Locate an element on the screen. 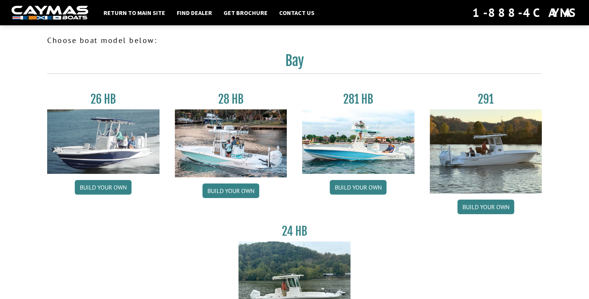 The width and height of the screenshot is (589, 299). h2: Bay is located at coordinates (295, 63).